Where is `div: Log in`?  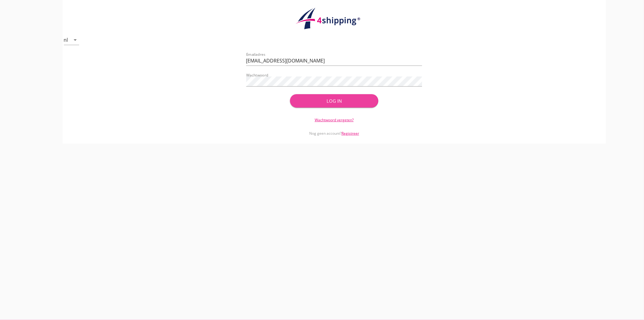
div: Log in is located at coordinates (334, 101).